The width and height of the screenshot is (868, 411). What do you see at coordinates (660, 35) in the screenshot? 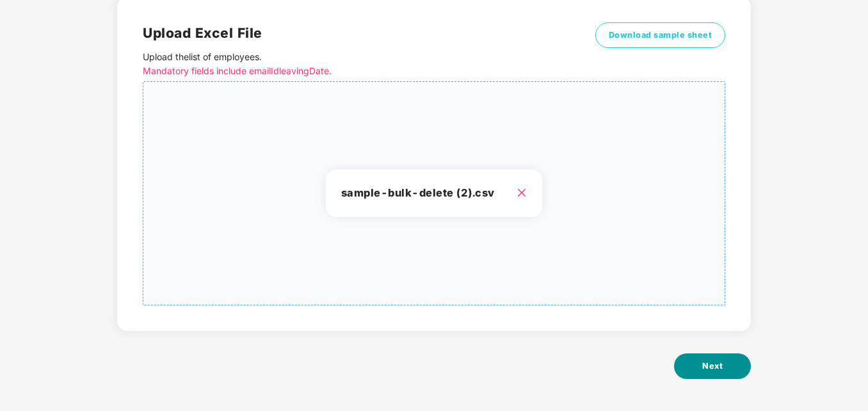
I see `button: Download sample sheet` at bounding box center [660, 35].